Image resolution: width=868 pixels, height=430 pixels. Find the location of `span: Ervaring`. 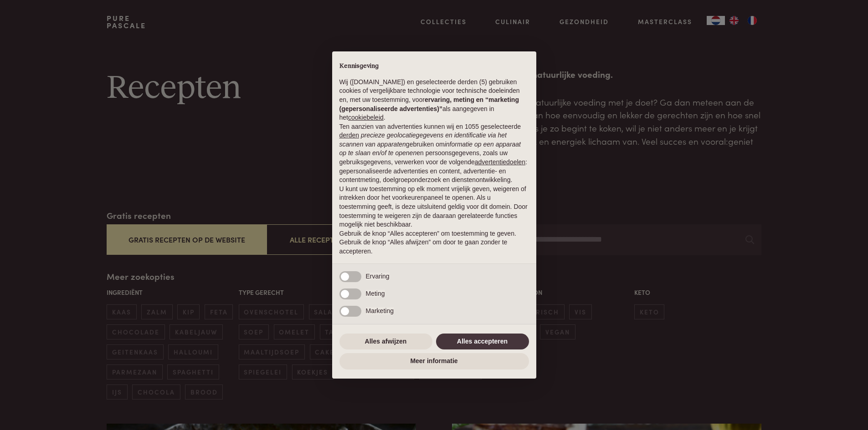

span: Ervaring is located at coordinates (378, 277).